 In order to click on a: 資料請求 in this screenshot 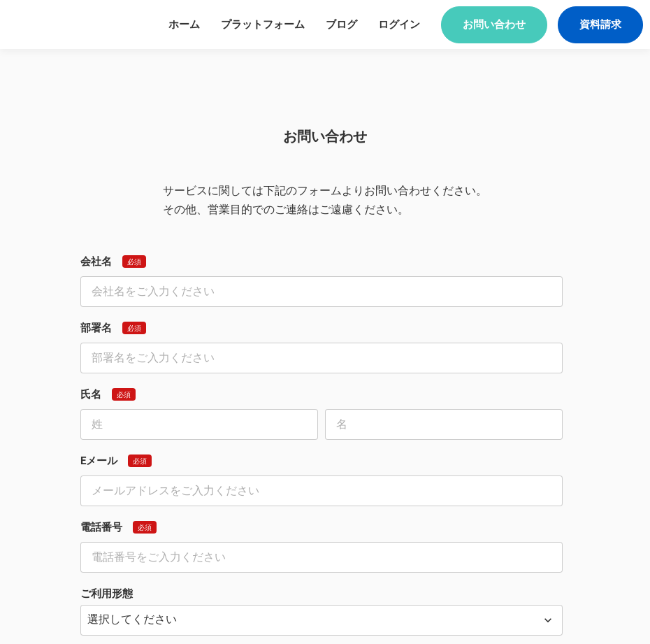, I will do `click(600, 24)`.